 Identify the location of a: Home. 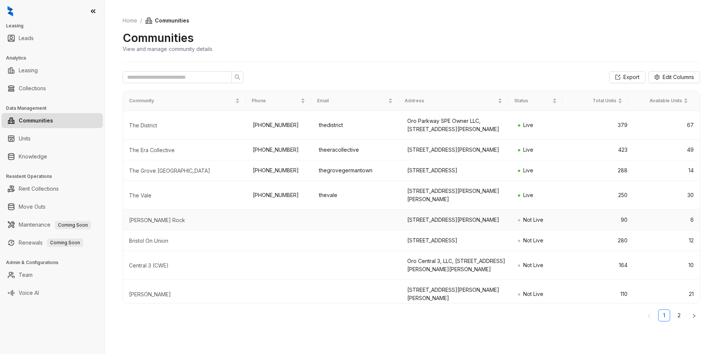
(130, 21).